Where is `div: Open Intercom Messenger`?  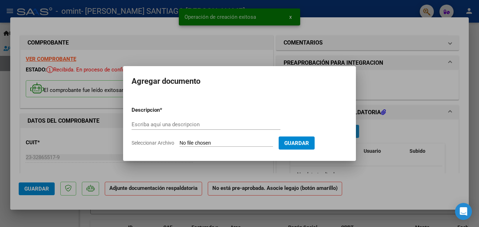
div: Open Intercom Messenger is located at coordinates (464, 211).